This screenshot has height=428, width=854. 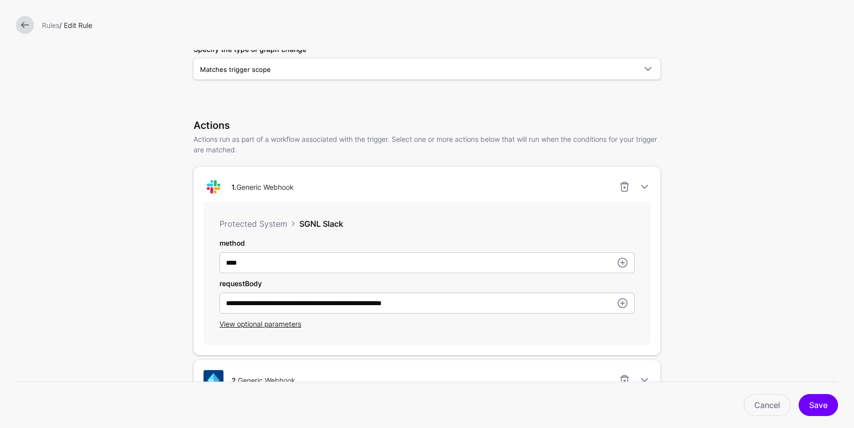 I want to click on h3: Actions, so click(x=427, y=125).